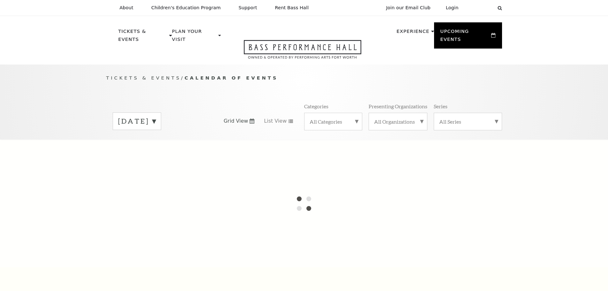 This screenshot has height=291, width=608. Describe the element at coordinates (143, 37) in the screenshot. I see `p: Tickets & Events` at that location.